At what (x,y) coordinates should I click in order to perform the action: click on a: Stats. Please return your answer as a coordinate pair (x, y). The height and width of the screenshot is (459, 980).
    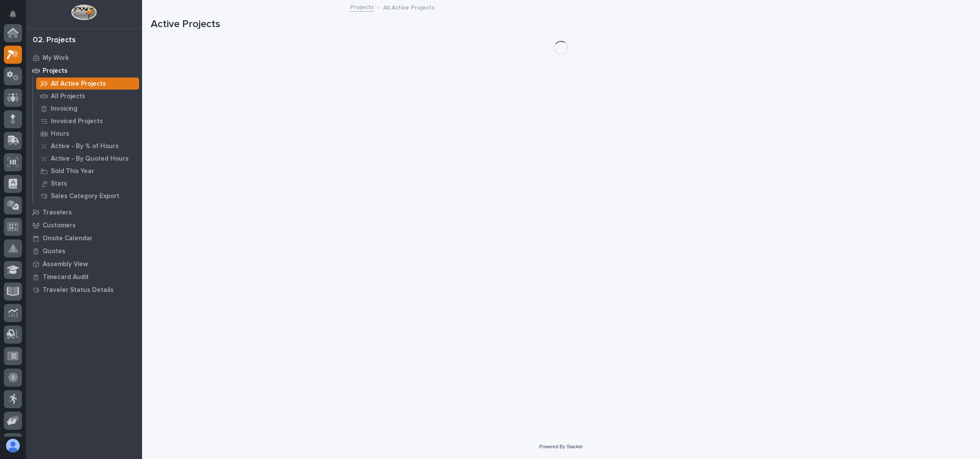
    Looking at the image, I should click on (87, 183).